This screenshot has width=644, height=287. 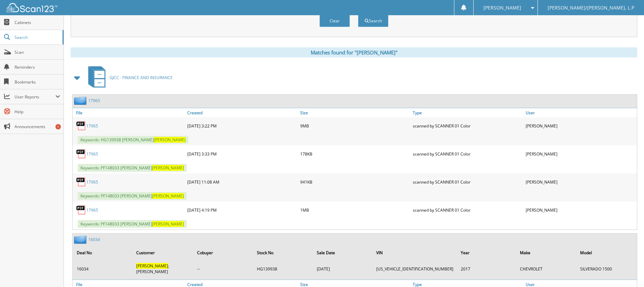 I want to click on th: VIN, so click(x=415, y=253).